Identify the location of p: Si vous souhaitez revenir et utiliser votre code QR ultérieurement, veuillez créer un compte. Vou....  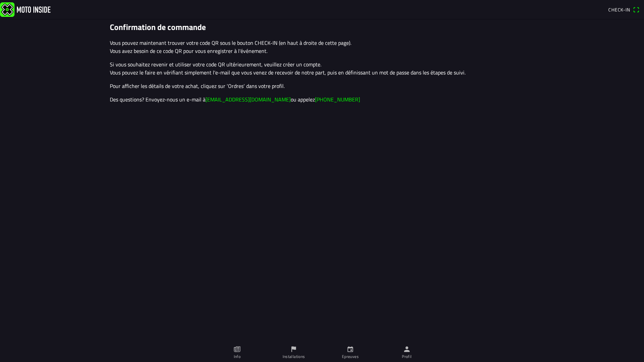
(322, 69).